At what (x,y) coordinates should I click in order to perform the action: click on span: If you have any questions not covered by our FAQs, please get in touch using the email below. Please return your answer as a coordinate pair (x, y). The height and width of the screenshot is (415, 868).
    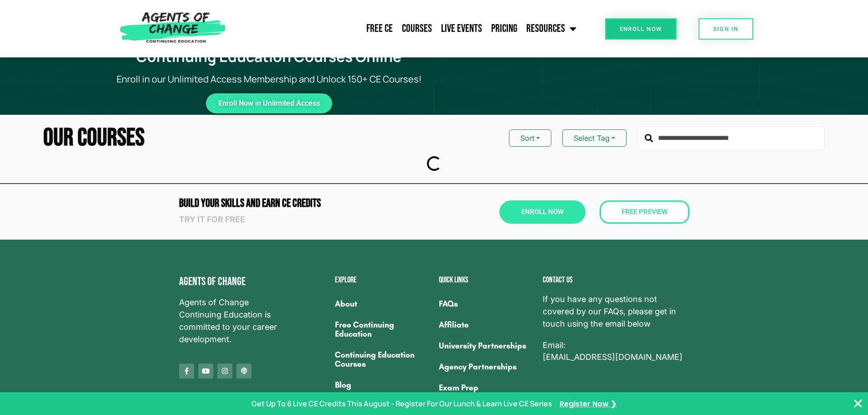
    Looking at the image, I should click on (615, 312).